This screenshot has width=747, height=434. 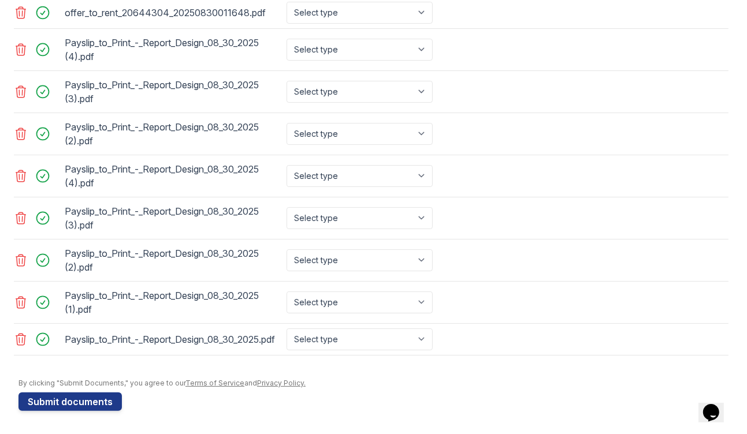 What do you see at coordinates (173, 340) in the screenshot?
I see `div: Payslip_to_Print_-_Report_Design_08_30_2025.pdf` at bounding box center [173, 340].